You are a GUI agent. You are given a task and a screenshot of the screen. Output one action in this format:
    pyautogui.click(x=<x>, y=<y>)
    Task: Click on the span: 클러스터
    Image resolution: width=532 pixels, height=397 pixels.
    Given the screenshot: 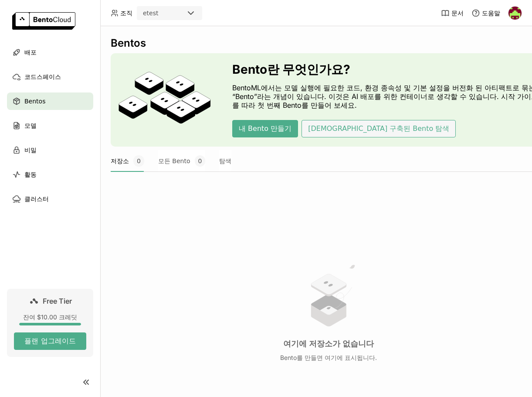 What is the action you would take?
    pyautogui.click(x=37, y=199)
    